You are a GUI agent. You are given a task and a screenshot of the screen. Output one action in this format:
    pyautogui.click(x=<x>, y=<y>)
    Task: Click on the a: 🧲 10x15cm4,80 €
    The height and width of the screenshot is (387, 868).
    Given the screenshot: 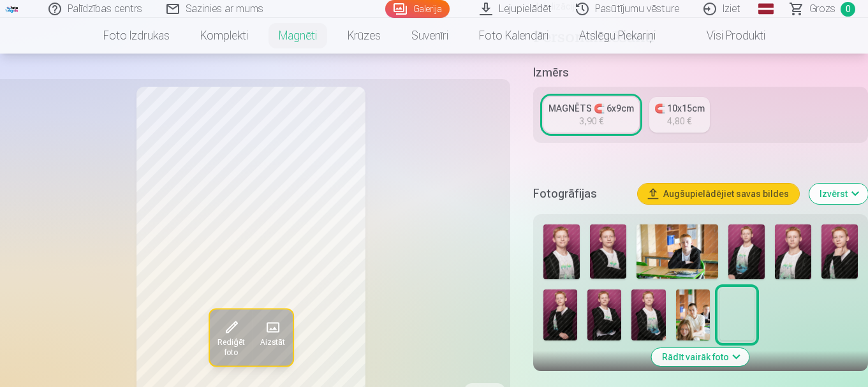 What is the action you would take?
    pyautogui.click(x=680, y=115)
    